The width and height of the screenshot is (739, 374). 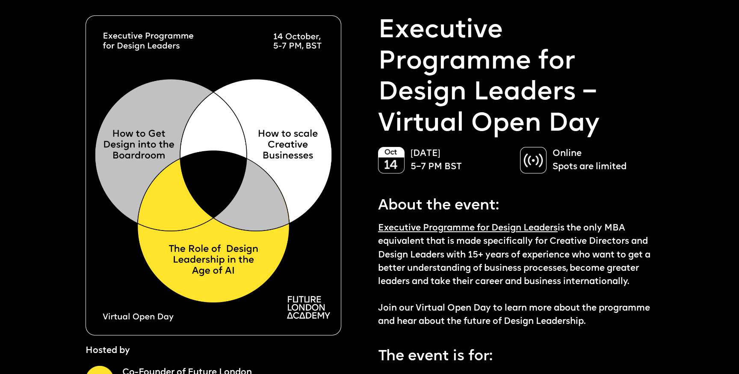 I want to click on p: Executive Programme for Design Leaders – Virtual Open Day, so click(x=520, y=77).